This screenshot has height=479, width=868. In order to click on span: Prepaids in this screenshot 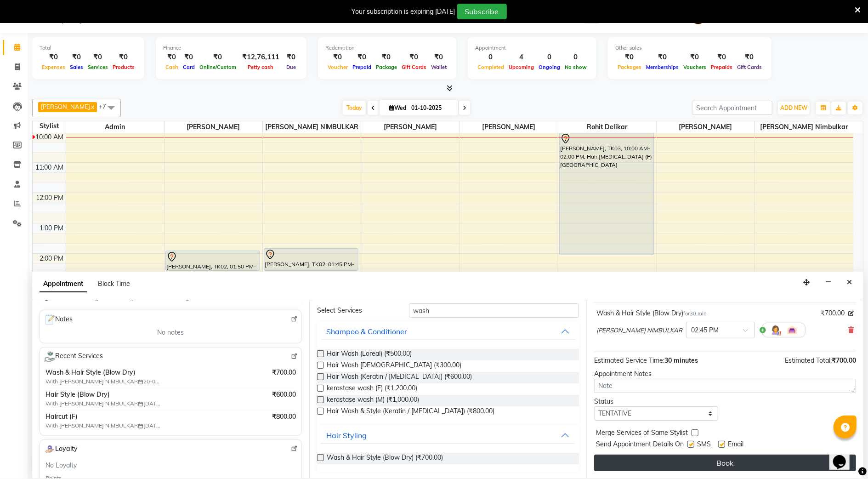, I will do `click(722, 67)`.